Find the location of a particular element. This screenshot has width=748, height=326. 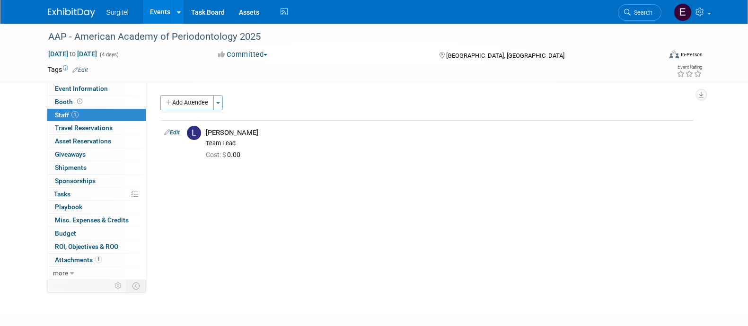

button: Committed is located at coordinates (243, 54).